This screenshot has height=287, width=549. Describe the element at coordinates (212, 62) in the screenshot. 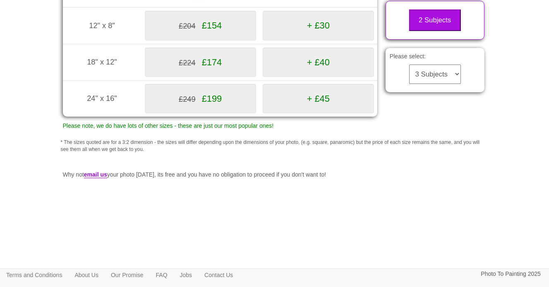

I see `span: £174` at that location.